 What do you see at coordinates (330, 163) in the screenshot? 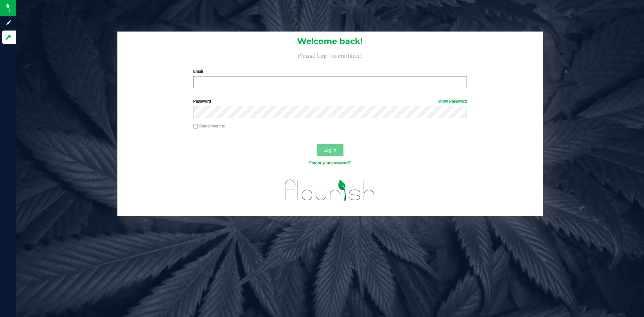
I see `a: Forgot your password?` at bounding box center [330, 163].